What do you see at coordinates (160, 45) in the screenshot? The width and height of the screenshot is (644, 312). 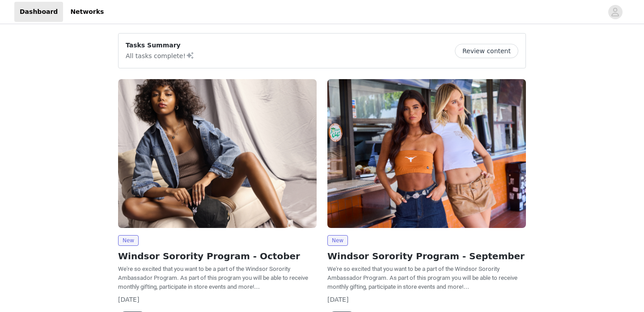 I see `p: Tasks Summary` at bounding box center [160, 45].